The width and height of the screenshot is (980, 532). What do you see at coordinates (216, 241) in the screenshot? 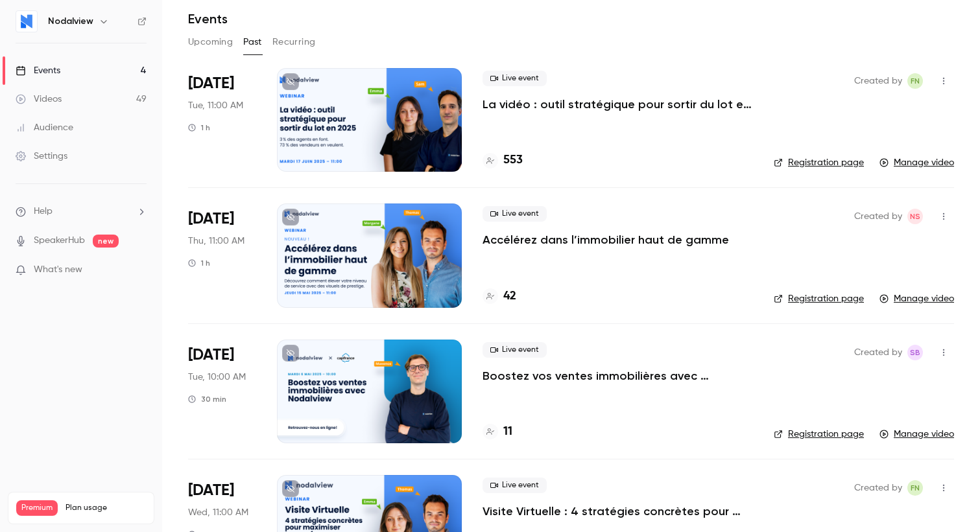
I see `span: Thu, 11:00 AM` at bounding box center [216, 241].